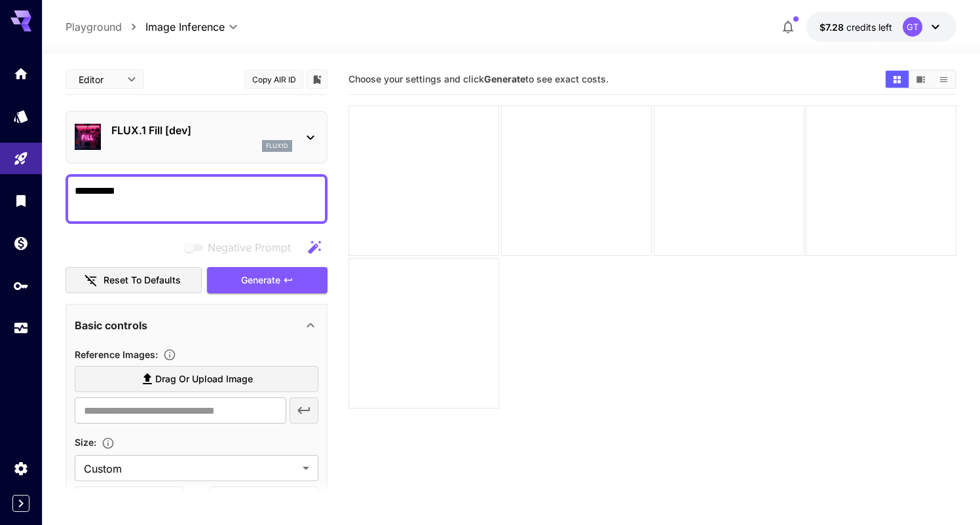 This screenshot has height=525, width=980. Describe the element at coordinates (197, 325) in the screenshot. I see `div: Basic controls` at that location.